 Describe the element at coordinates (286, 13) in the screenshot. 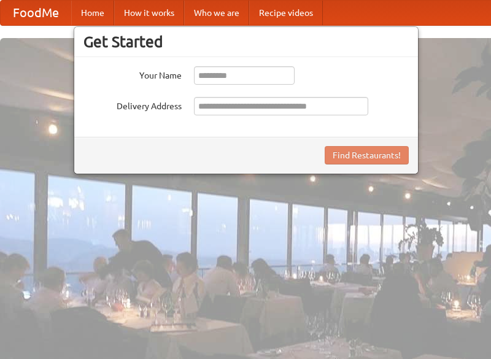

I see `a: Recipe videos` at that location.